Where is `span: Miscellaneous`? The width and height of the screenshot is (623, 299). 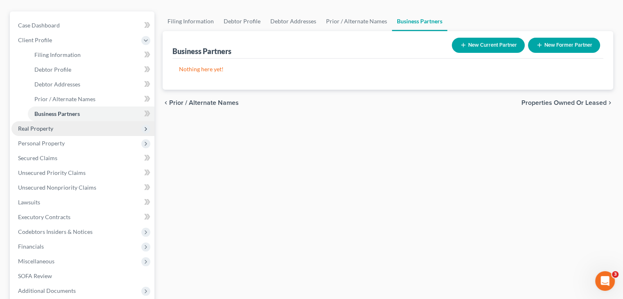
span: Miscellaneous is located at coordinates (36, 261).